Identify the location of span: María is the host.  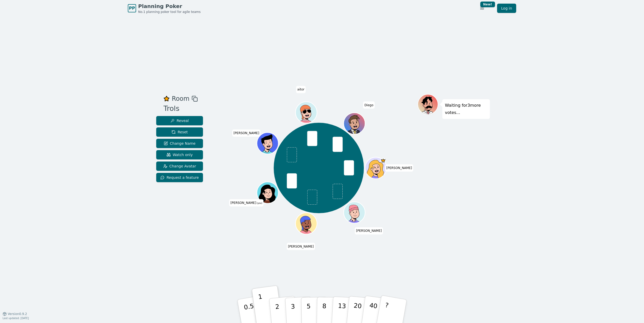
(383, 161).